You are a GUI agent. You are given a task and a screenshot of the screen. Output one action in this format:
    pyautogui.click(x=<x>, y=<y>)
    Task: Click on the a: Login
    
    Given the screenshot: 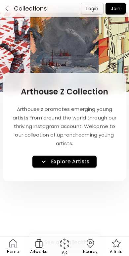 What is the action you would take?
    pyautogui.click(x=92, y=9)
    